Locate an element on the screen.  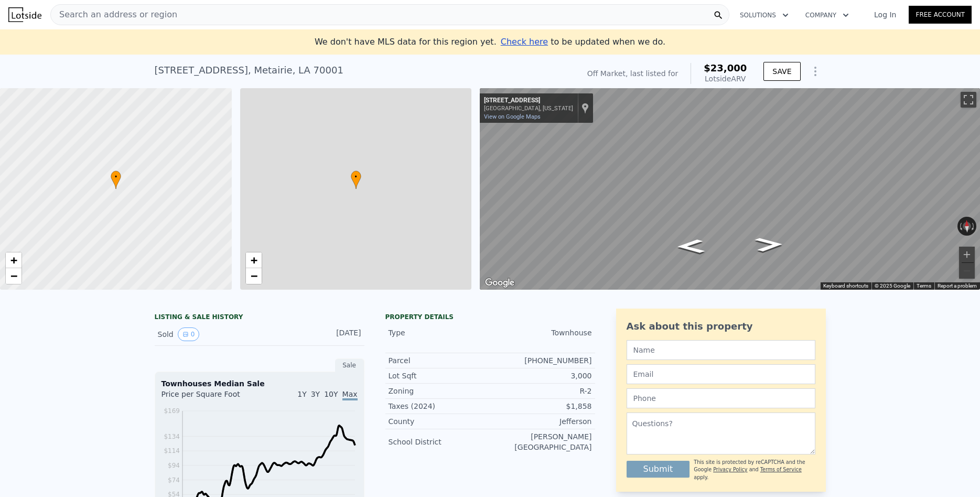
div: Sold is located at coordinates (204, 335).